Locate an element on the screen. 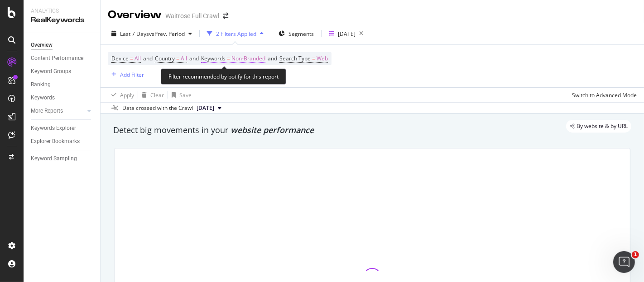 Image resolution: width=644 pixels, height=282 pixels. span: 1 is located at coordinates (635, 255).